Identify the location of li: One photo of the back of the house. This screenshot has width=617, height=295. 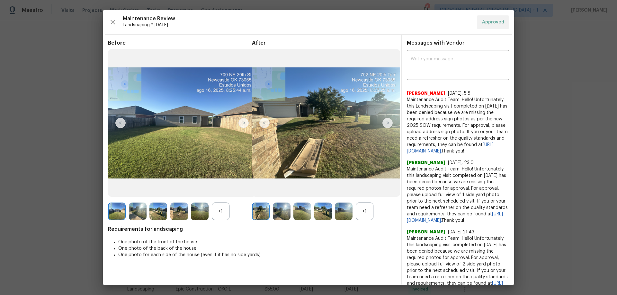
(257, 249).